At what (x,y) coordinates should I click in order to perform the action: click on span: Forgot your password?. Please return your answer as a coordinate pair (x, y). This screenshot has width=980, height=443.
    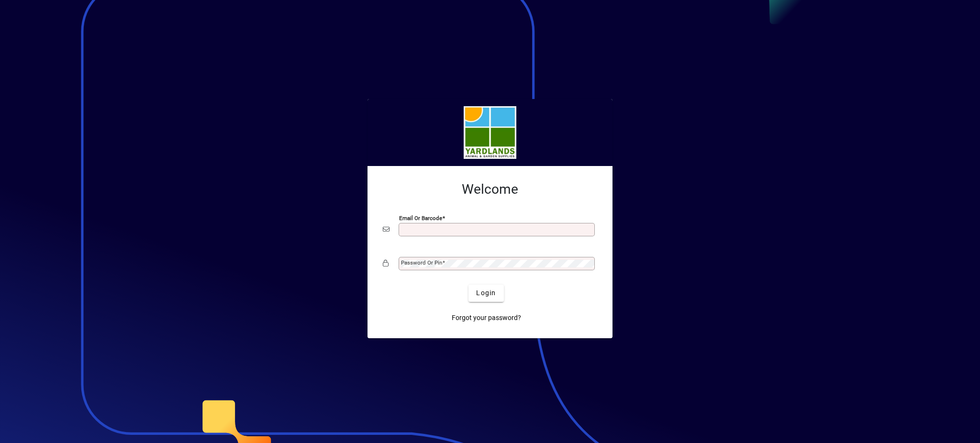
    Looking at the image, I should click on (486, 317).